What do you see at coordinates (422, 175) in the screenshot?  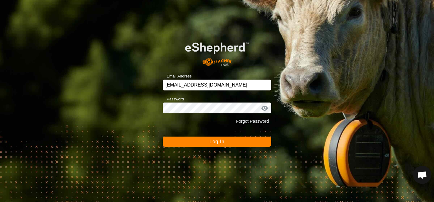 I see `div: Open chat` at bounding box center [422, 175].